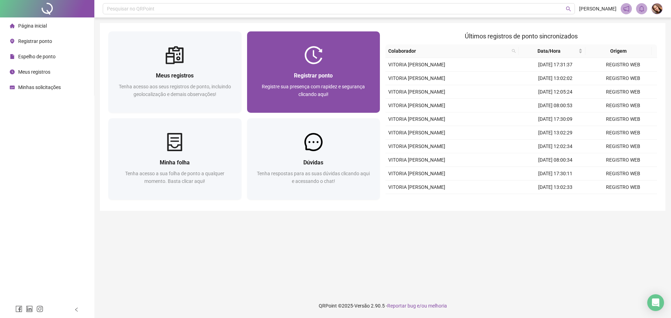 The width and height of the screenshot is (671, 318). What do you see at coordinates (383, 306) in the screenshot?
I see `footer: QRPoint © 2025 - 2.90.5 -` at bounding box center [383, 306].